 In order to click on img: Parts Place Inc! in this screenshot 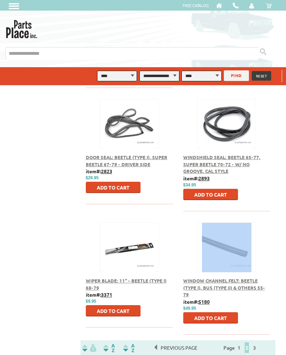, I will do `click(22, 28)`.